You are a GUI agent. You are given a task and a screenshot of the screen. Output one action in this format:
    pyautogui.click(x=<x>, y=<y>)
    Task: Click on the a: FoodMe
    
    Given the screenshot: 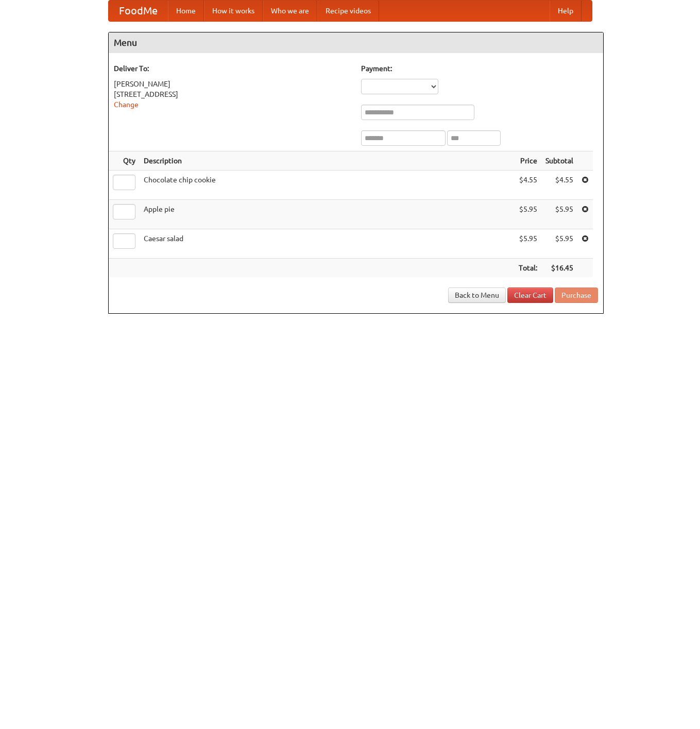 What is the action you would take?
    pyautogui.click(x=138, y=11)
    